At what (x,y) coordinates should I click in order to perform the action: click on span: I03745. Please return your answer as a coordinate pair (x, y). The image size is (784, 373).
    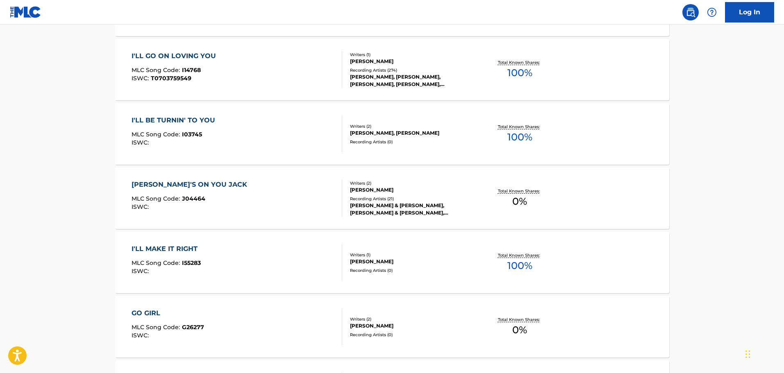
    Looking at the image, I should click on (192, 134).